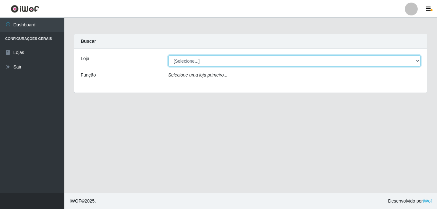 The image size is (437, 209). Describe the element at coordinates (428, 201) in the screenshot. I see `a: iWof` at that location.